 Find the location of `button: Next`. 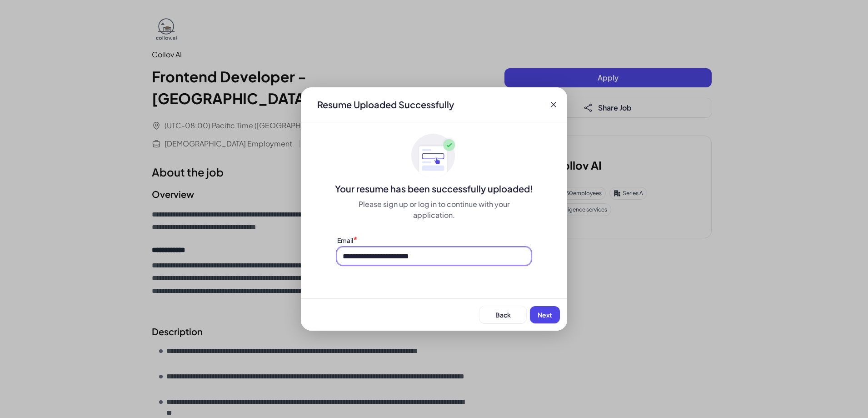

button: Next is located at coordinates (545, 315).